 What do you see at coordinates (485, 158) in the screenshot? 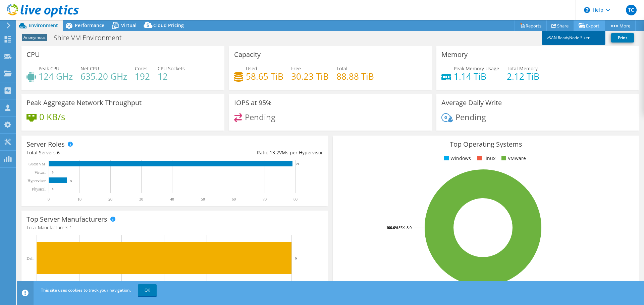
I see `li: Linux` at bounding box center [485, 158].